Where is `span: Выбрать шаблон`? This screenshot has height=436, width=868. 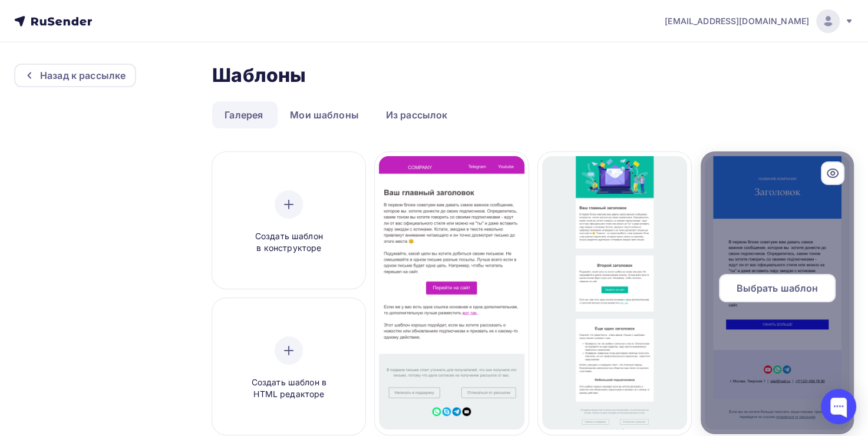 span: Выбрать шаблон is located at coordinates (777, 288).